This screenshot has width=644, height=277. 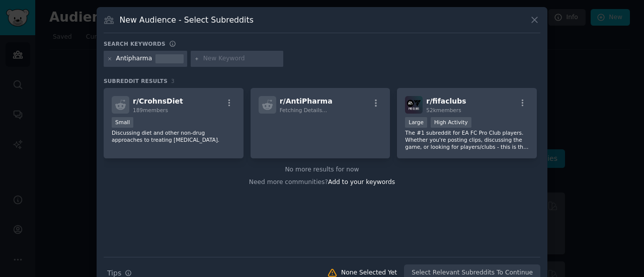 What do you see at coordinates (187, 20) in the screenshot?
I see `h3: New Audience - Select Subreddits` at bounding box center [187, 20].